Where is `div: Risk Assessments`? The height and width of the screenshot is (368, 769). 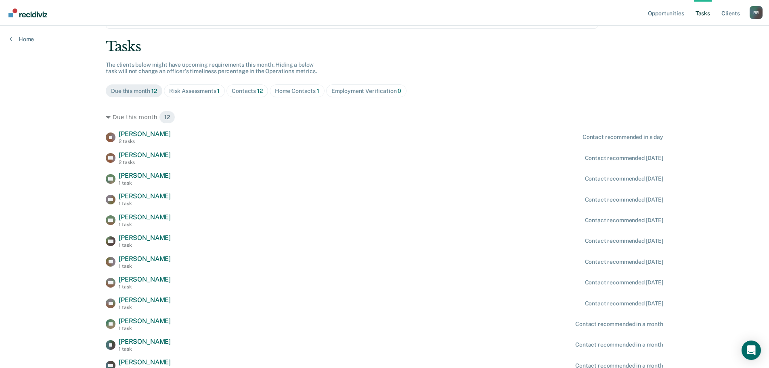
div: Risk Assessments is located at coordinates (195, 91).